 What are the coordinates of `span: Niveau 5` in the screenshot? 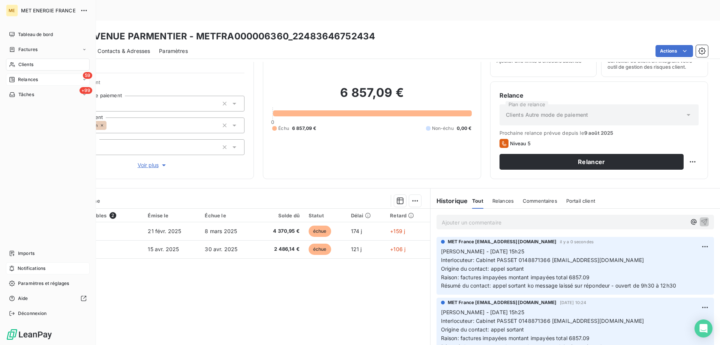 It's located at (520, 143).